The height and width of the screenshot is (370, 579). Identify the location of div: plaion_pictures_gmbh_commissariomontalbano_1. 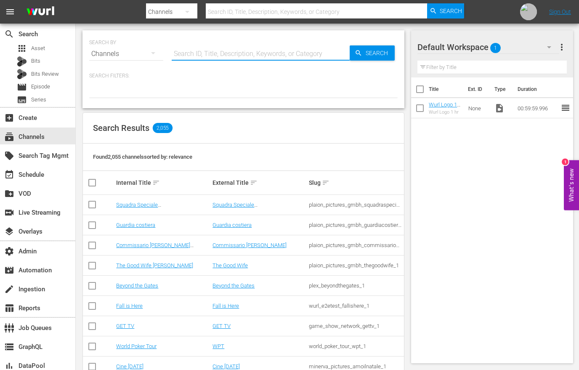
(356, 245).